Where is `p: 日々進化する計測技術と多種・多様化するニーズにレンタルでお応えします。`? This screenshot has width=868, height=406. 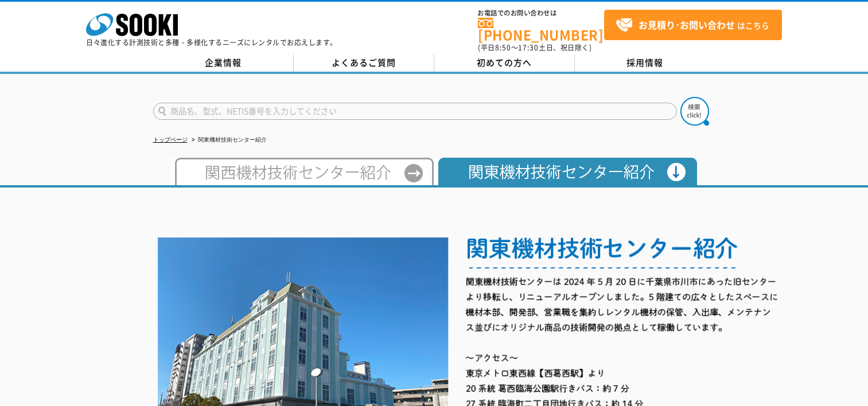
p: 日々進化する計測技術と多種・多様化するニーズにレンタルでお応えします。 is located at coordinates (212, 43).